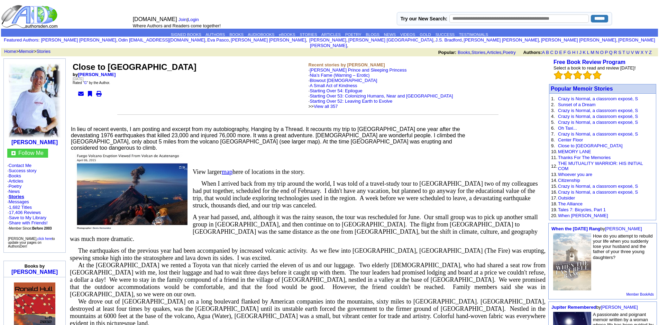 This screenshot has height=325, width=659. What do you see at coordinates (308, 35) in the screenshot?
I see `a: STORIES` at bounding box center [308, 35].